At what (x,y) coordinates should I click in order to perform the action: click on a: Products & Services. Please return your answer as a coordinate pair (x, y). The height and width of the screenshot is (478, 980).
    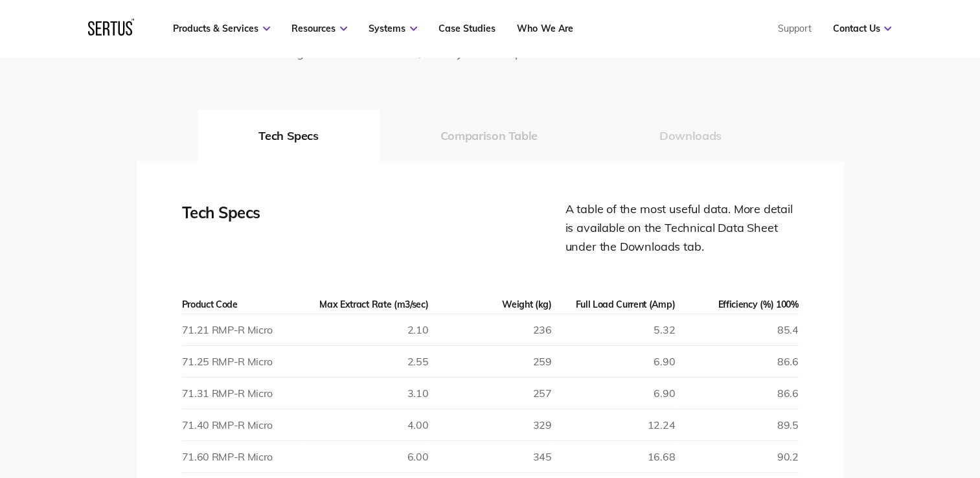
    Looking at the image, I should click on (222, 29).